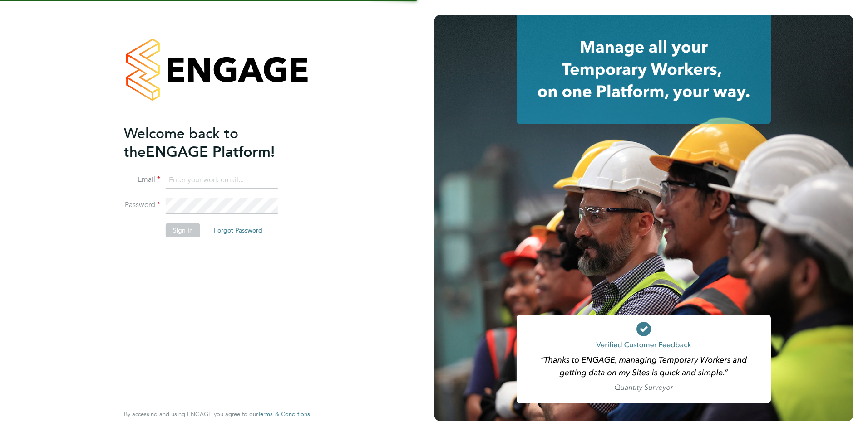  Describe the element at coordinates (221, 180) in the screenshot. I see `input: Enter your work email...` at that location.